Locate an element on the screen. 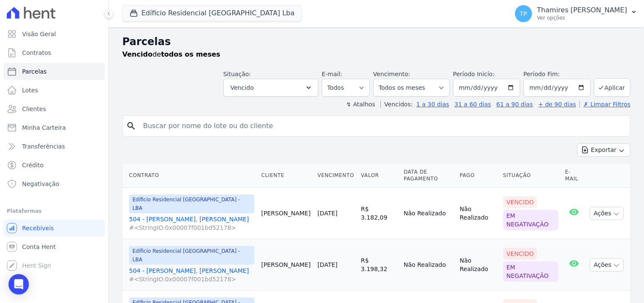 This screenshot has height=303, width=644. a: Lotes is located at coordinates (54, 90).